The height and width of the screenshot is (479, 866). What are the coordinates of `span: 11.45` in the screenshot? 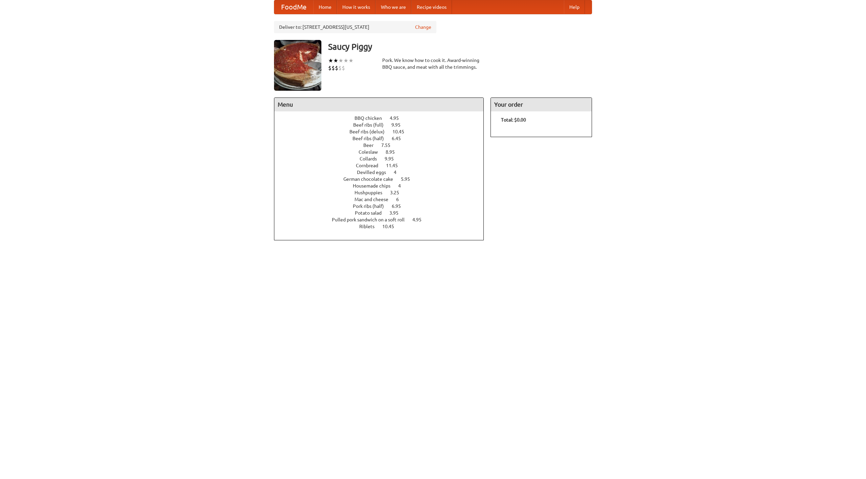 It's located at (395, 165).